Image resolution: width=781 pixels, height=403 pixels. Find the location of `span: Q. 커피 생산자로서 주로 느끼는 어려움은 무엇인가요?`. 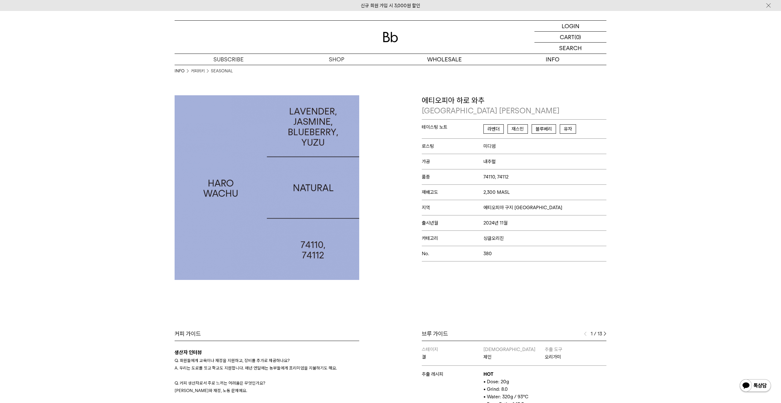

span: Q. 커피 생산자로서 주로 느끼는 어려움은 무엇인가요? is located at coordinates (220, 383).